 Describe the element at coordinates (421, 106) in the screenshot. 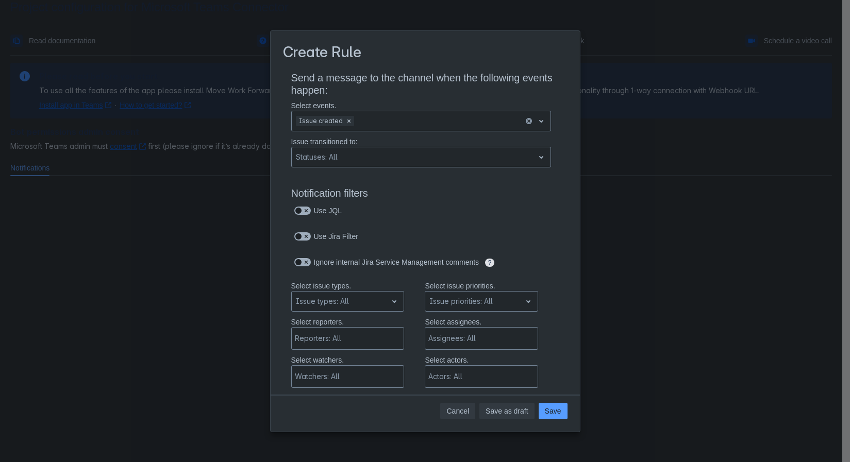

I see `p: Select events.` at that location.